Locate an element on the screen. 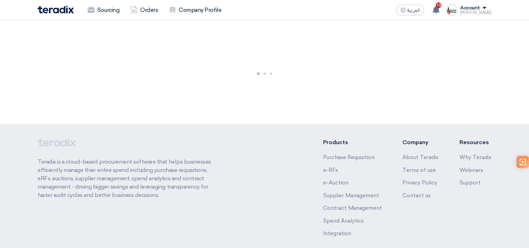 This screenshot has height=248, width=529. button: العربية is located at coordinates (410, 10).